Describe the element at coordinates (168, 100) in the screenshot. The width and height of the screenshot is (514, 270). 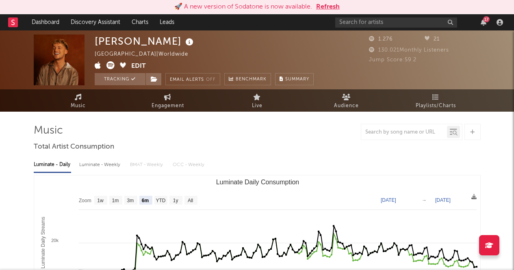
I see `a: Engagement` at that location.